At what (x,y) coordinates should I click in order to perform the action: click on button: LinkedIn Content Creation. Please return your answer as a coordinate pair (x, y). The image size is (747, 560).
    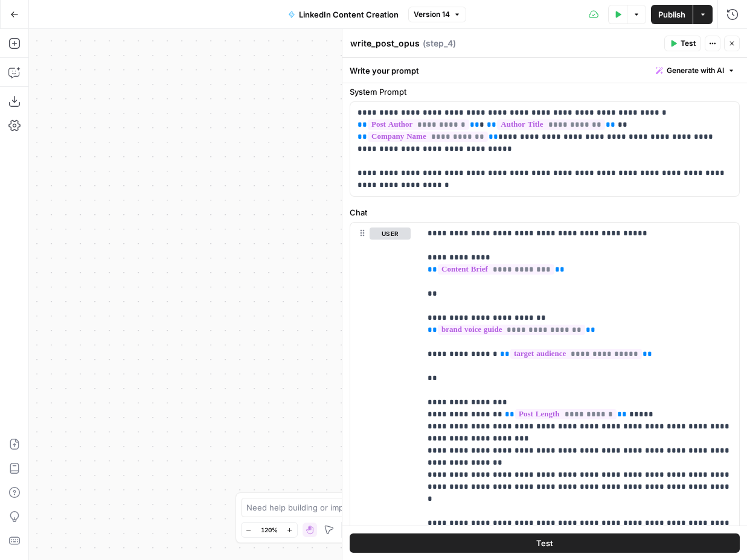
    Looking at the image, I should click on (342, 15).